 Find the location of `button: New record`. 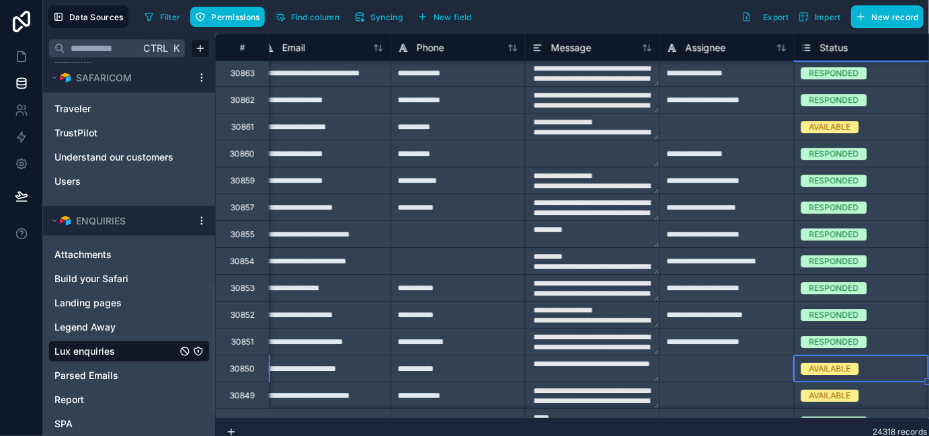

button: New record is located at coordinates (888, 17).